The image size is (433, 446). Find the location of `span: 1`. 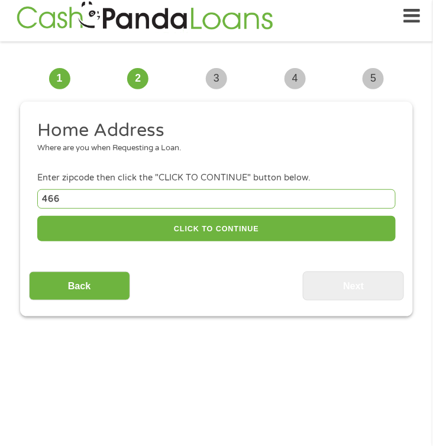

span: 1 is located at coordinates (60, 79).